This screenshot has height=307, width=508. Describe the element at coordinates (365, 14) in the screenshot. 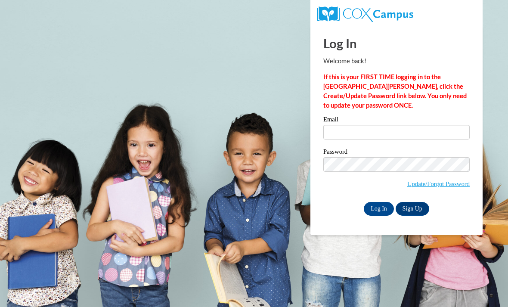

I see `img: COX Campus` at that location.